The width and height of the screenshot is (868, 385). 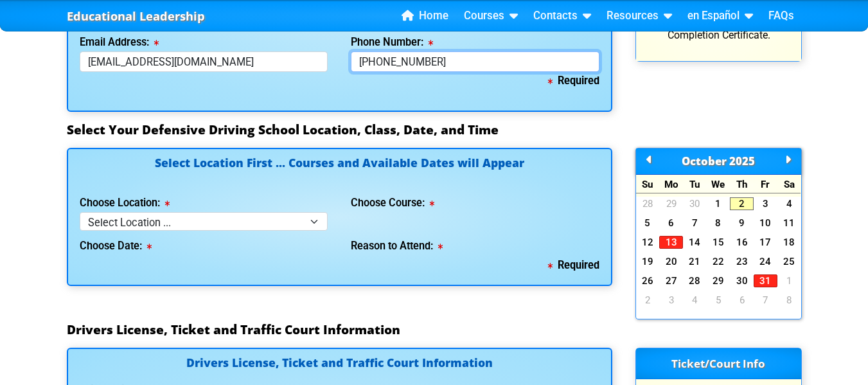 What do you see at coordinates (766, 262) in the screenshot?
I see `a: 24` at bounding box center [766, 262].